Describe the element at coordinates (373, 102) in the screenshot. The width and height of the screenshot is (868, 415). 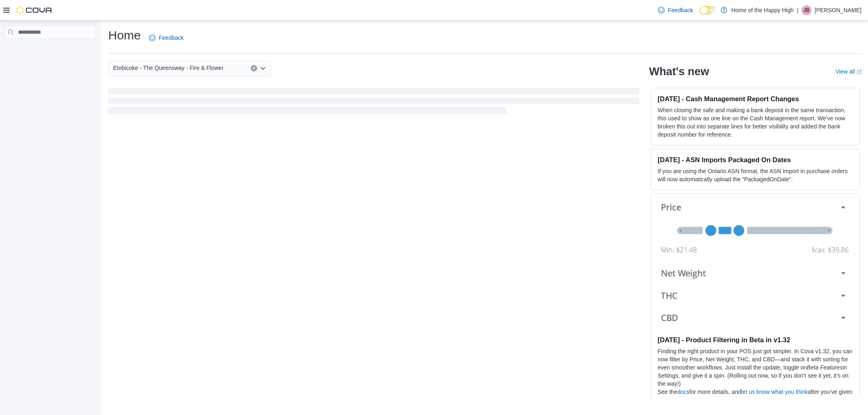
I see `span: Loading` at that location.